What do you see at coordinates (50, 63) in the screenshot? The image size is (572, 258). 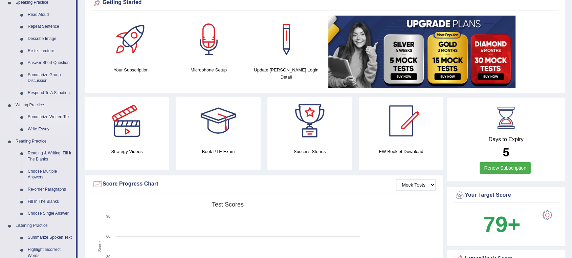 I see `a: Answer Short Question` at bounding box center [50, 63].